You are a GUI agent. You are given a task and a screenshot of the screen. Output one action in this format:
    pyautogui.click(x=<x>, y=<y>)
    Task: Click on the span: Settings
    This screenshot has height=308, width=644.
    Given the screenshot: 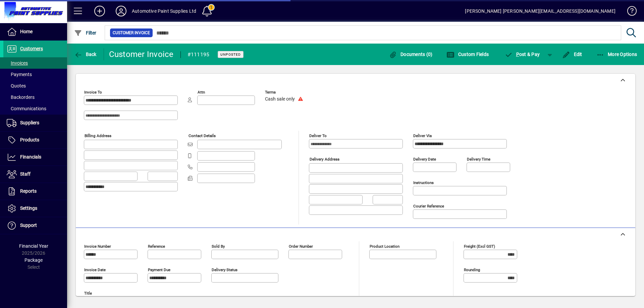 What is the action you would take?
    pyautogui.click(x=28, y=208)
    